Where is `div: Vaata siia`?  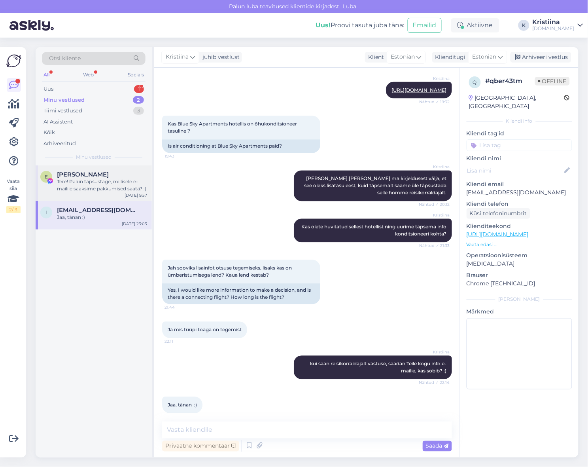
div: Vaata siia is located at coordinates (13, 195).